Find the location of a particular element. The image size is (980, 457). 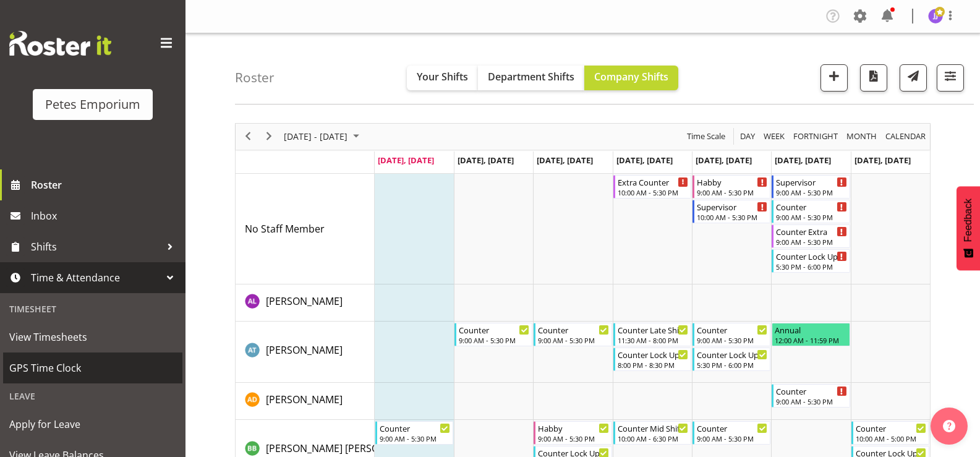

div: Amelia Denz"s event - Counter Begin From Saturday, October 11, 2025 at 9:00:00 AM GMT+13:00 Ends ... is located at coordinates (811, 396).